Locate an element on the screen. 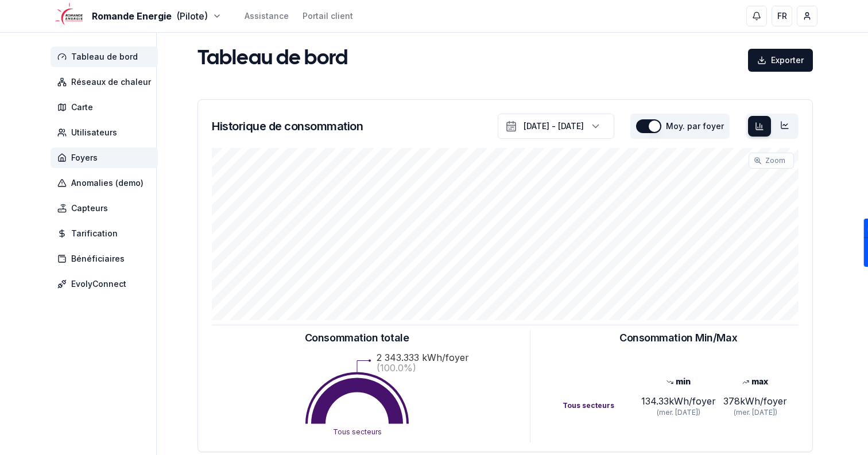 The height and width of the screenshot is (455, 868). text: (100.0%) is located at coordinates (396, 368).